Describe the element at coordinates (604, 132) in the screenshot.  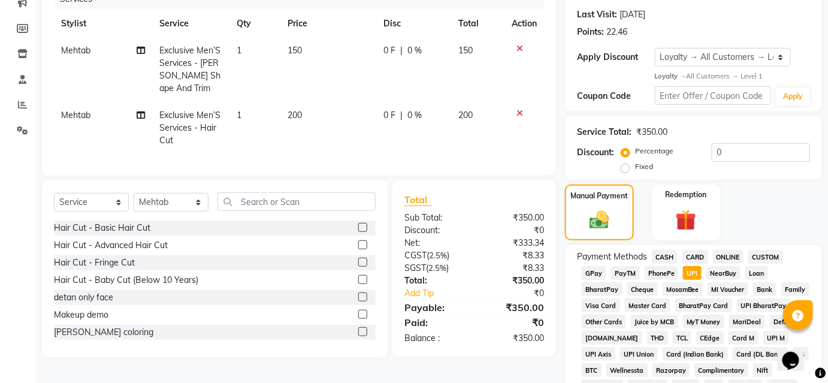
I see `div: Service Total:` at that location.